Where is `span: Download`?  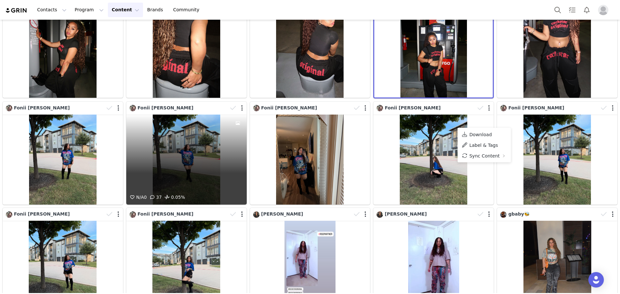
span: Download is located at coordinates (480, 135).